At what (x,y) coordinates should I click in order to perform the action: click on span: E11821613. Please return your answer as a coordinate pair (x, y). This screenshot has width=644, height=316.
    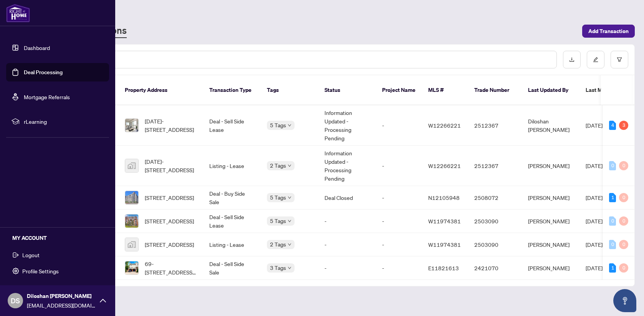
    Looking at the image, I should click on (443, 268).